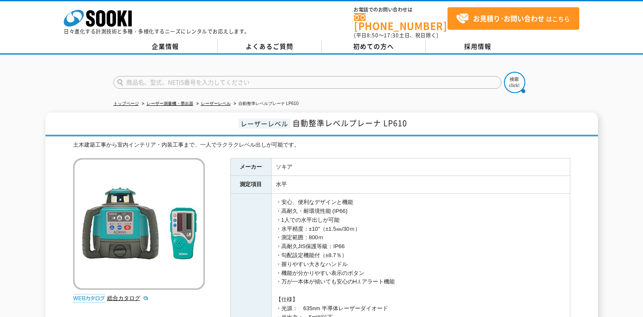 The width and height of the screenshot is (643, 317). I want to click on div: 土木建築工事から室内インテリア・内装工事まで、一人でラクラクレベル出しが可能です。, so click(322, 145).